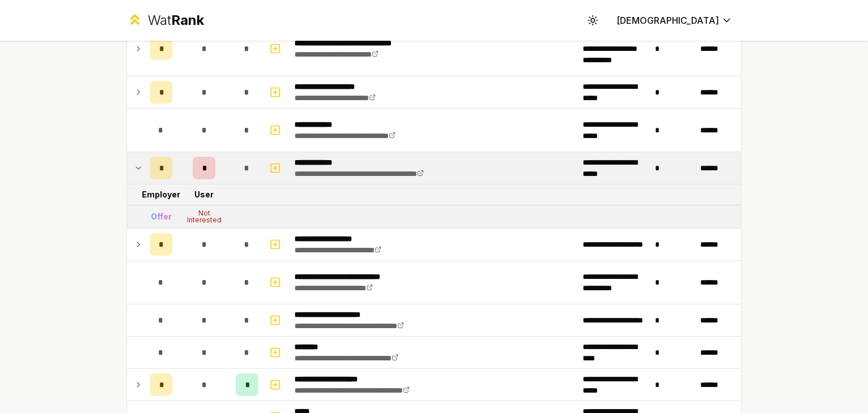 This screenshot has width=868, height=413. Describe the element at coordinates (161, 194) in the screenshot. I see `td: Employer` at that location.